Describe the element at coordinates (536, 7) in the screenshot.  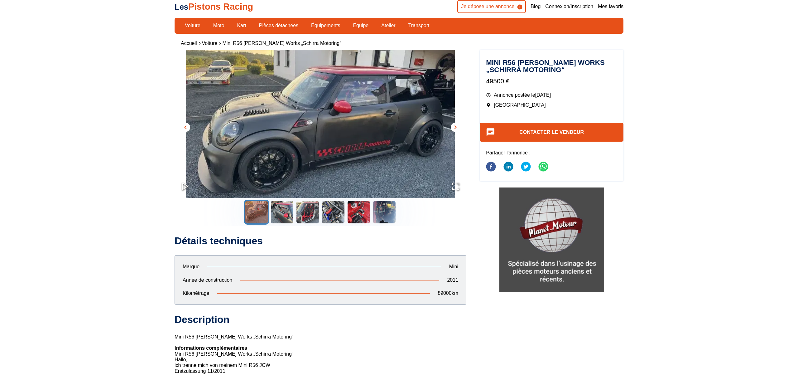
I see `a: Blog` at that location.